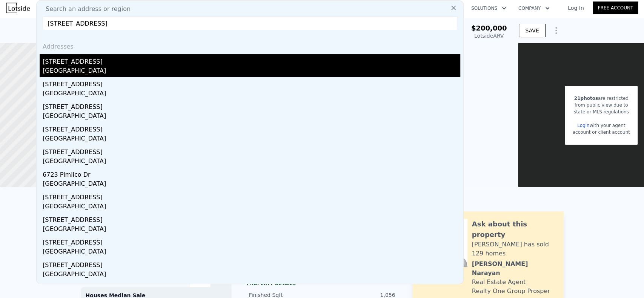 This screenshot has width=644, height=298. I want to click on div: from public view due to, so click(602, 105).